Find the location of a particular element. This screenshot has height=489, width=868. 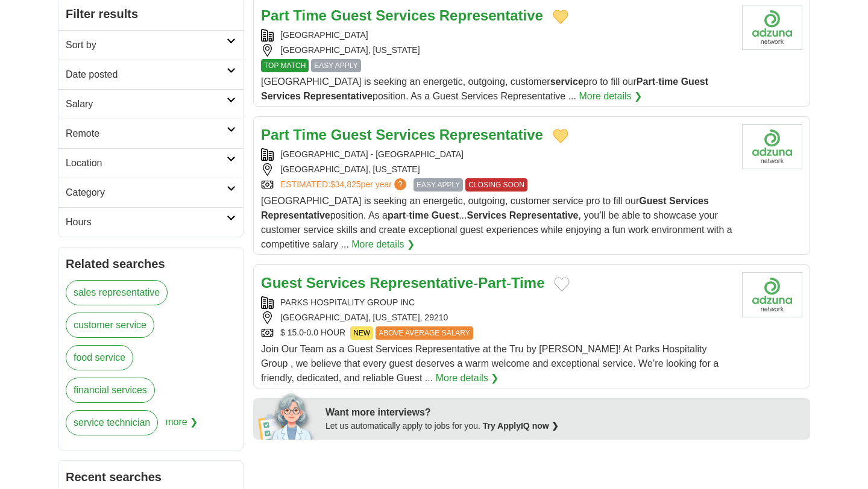

strong: service is located at coordinates (567, 81).